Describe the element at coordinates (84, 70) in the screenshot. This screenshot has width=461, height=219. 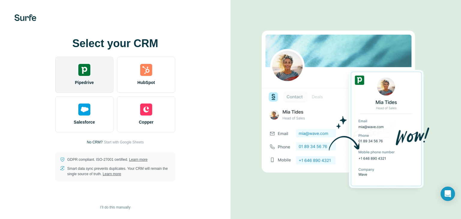
I see `img: pipedrive's logo` at that location.